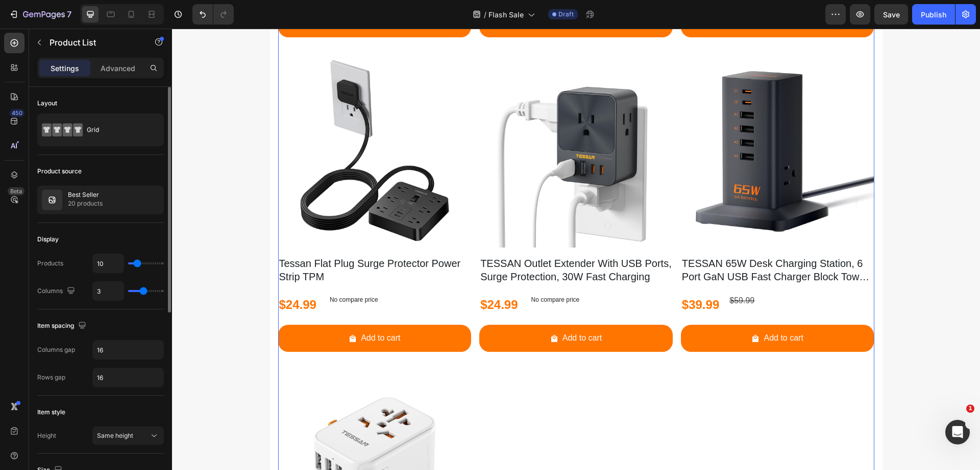  Describe the element at coordinates (59, 171) in the screenshot. I see `div: Product source` at that location.